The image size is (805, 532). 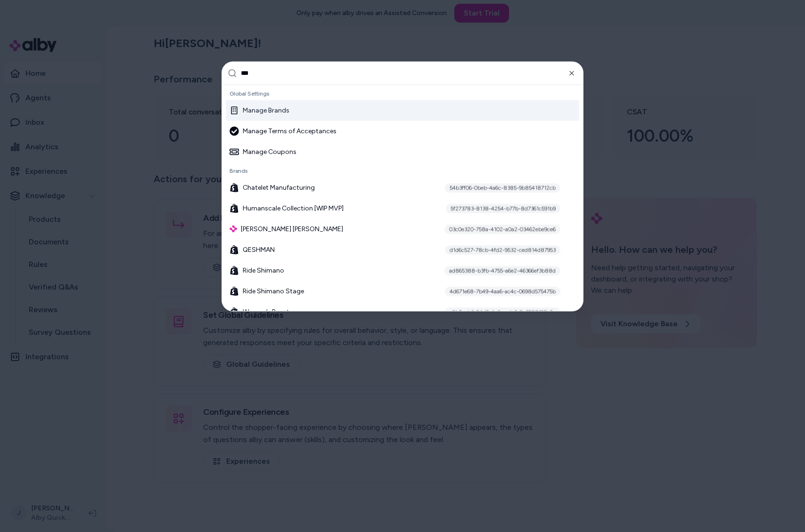 I want to click on div: 54b3ff06-0beb-4a6c-8385-9b85418712cb, so click(x=503, y=188).